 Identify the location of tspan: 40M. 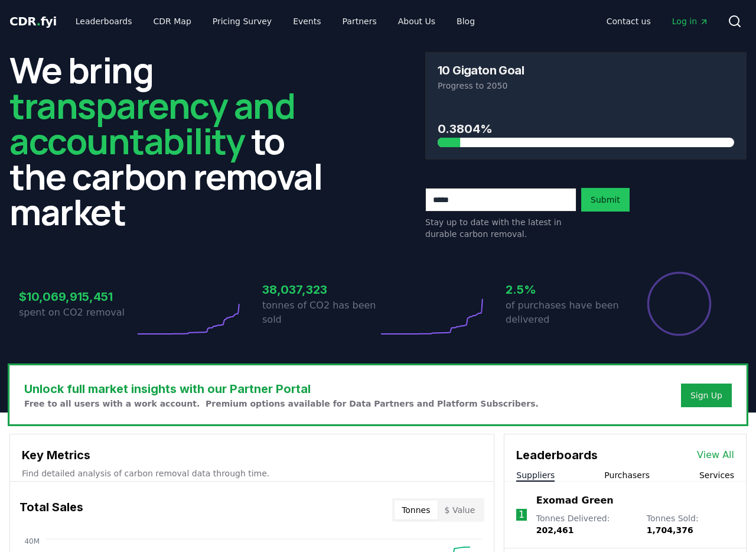
(32, 541).